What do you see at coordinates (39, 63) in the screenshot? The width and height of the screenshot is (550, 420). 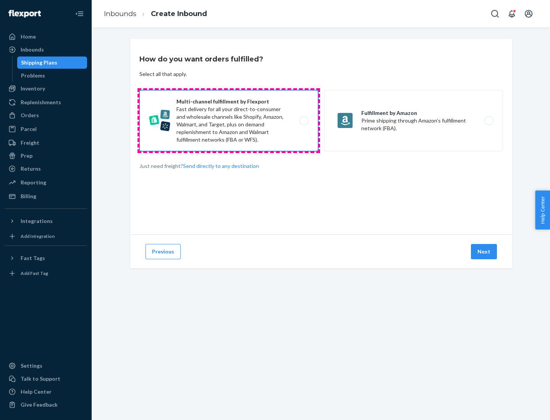 I see `div: Shipping Plans` at bounding box center [39, 63].